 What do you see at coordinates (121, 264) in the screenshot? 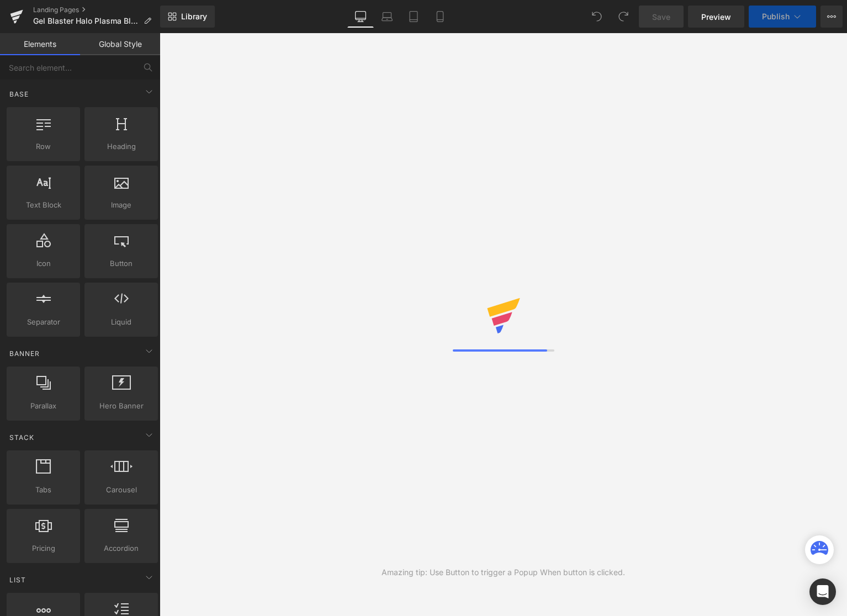
I see `span: Button` at bounding box center [121, 264].